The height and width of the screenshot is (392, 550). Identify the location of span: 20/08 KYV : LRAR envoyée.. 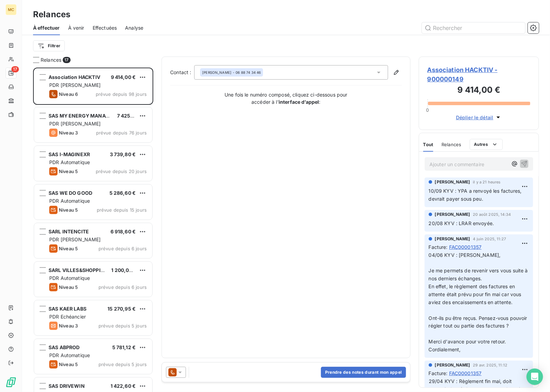
(461, 223).